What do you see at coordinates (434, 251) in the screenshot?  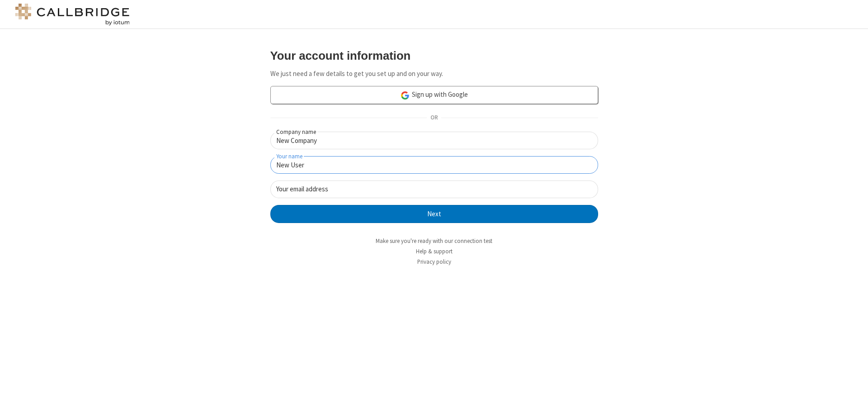 I see `a: Help & support` at bounding box center [434, 251].